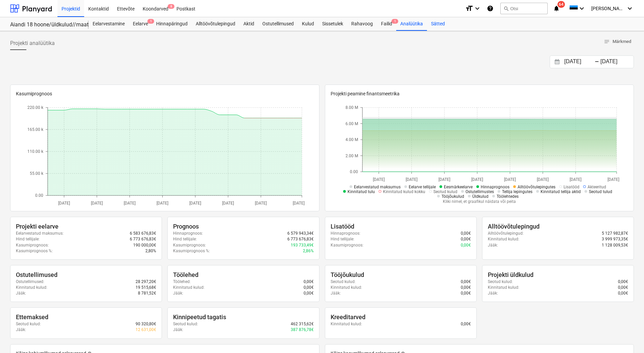 Image resolution: width=644 pixels, height=353 pixels. Describe the element at coordinates (571, 187) in the screenshot. I see `span: Lisatööd` at that location.